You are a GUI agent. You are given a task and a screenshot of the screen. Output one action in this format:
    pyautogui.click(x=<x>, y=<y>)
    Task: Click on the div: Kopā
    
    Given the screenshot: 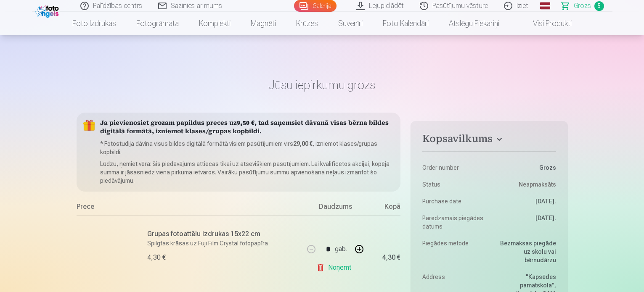 What is the action you would take?
    pyautogui.click(x=384, y=208)
    